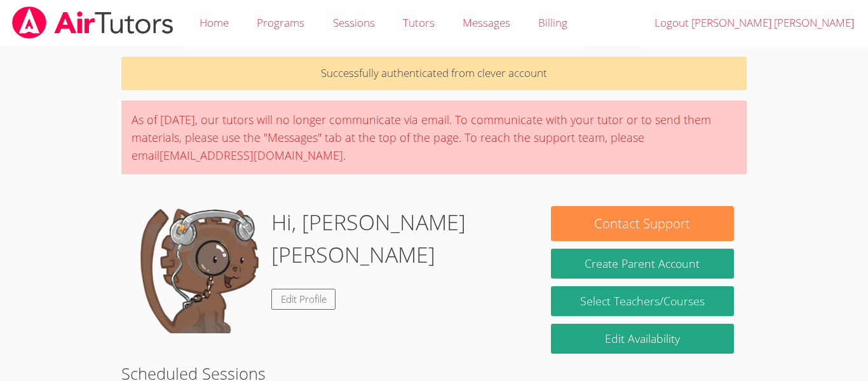  What do you see at coordinates (642, 263) in the screenshot?
I see `button: Create Parent Account` at bounding box center [642, 263].